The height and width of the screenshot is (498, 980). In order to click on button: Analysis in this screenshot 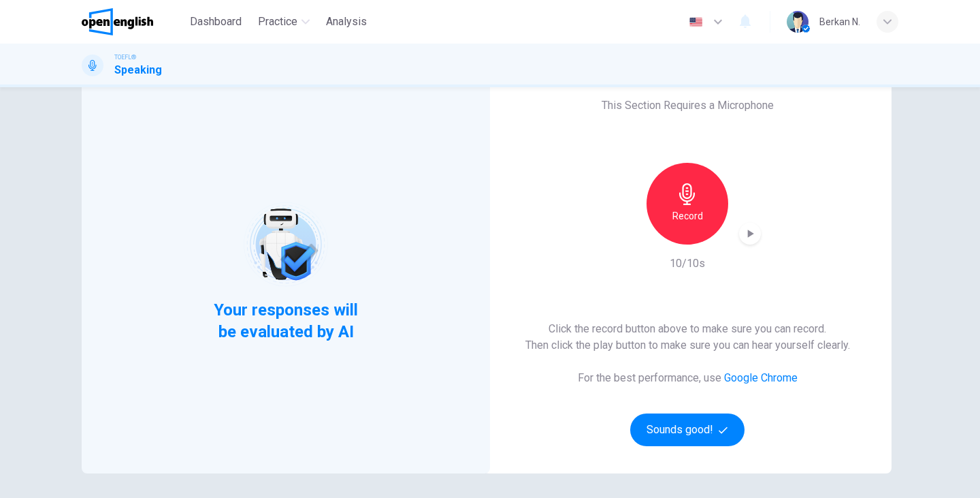, I will do `click(347, 22)`.